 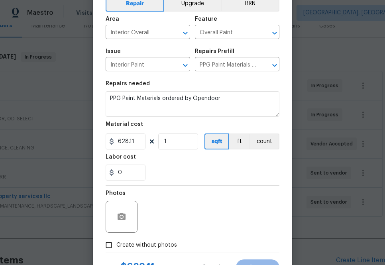 I want to click on textarea: PPG Paint Materials ordered by Opendoor, so click(x=193, y=104).